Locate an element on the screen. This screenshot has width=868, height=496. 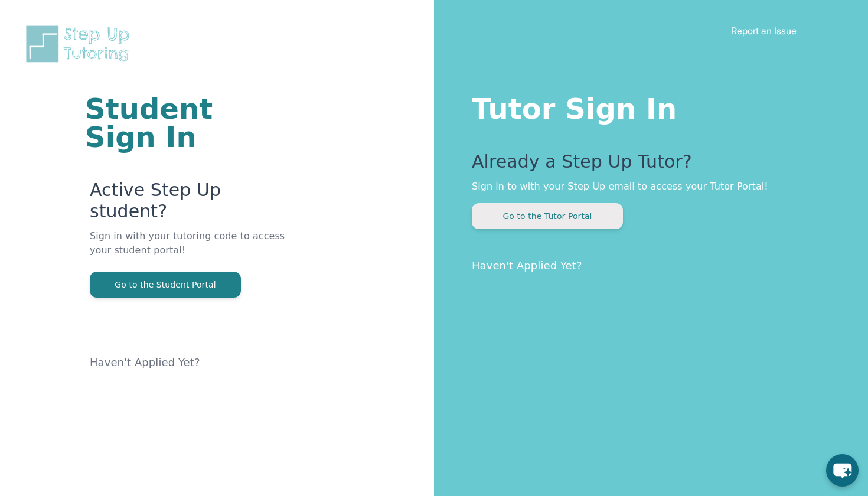
h1: Tutor Sign In is located at coordinates (646, 107).